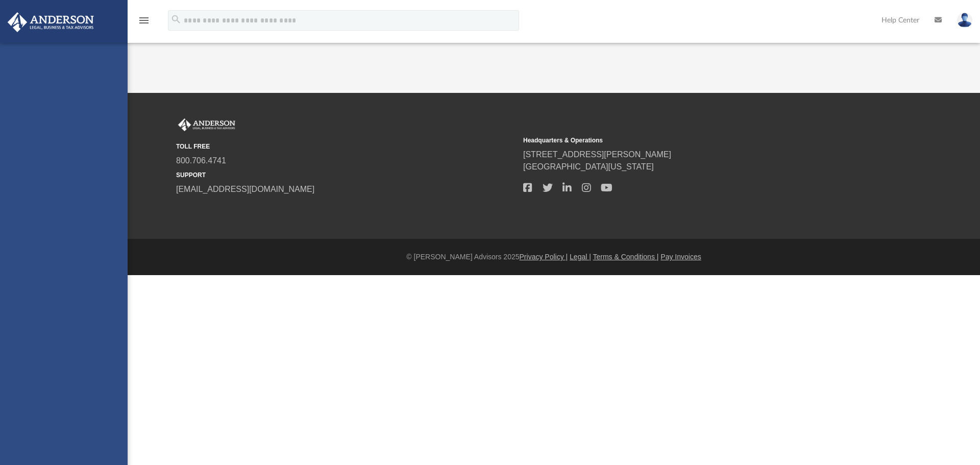 The height and width of the screenshot is (465, 980). I want to click on img: User Pic, so click(965, 20).